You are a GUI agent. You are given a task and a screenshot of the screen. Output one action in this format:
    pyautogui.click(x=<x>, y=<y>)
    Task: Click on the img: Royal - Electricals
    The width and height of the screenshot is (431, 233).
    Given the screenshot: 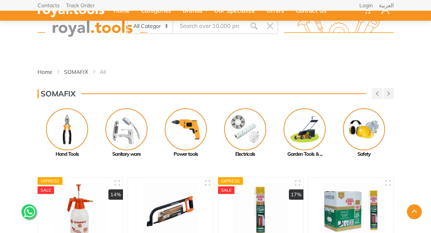 What is the action you would take?
    pyautogui.click(x=245, y=129)
    